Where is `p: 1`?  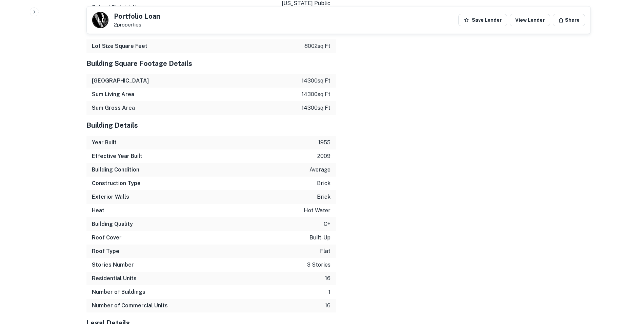 p: 1 is located at coordinates (330, 292).